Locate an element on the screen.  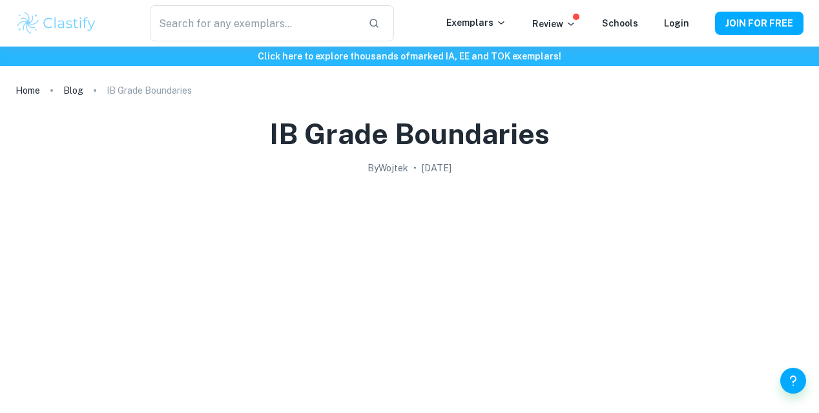
p: Review is located at coordinates (554, 24).